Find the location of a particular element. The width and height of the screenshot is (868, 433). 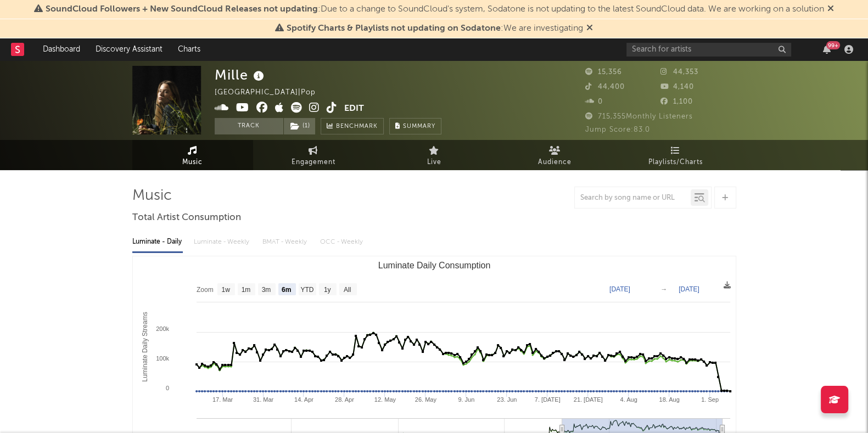

text: 17. Mar is located at coordinates (223, 400).